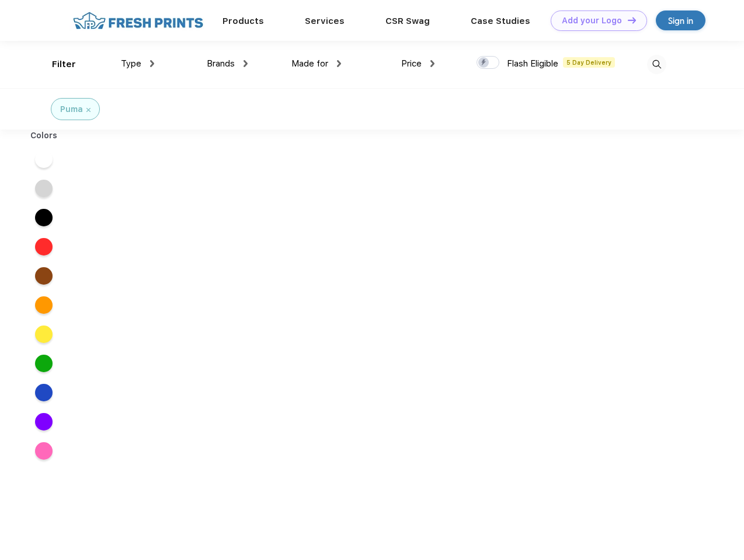 The height and width of the screenshot is (560, 744). Describe the element at coordinates (309, 64) in the screenshot. I see `span: Made for` at that location.